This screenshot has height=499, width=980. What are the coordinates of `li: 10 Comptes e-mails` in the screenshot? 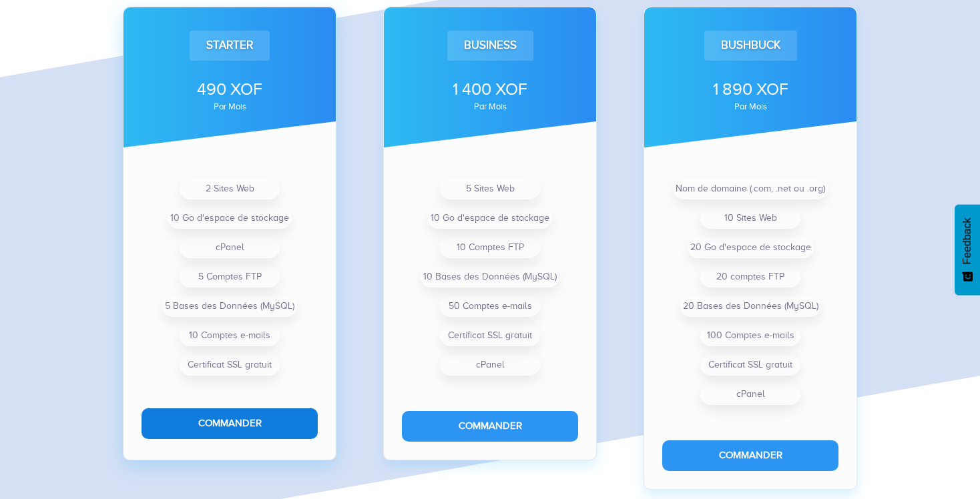 It's located at (230, 336).